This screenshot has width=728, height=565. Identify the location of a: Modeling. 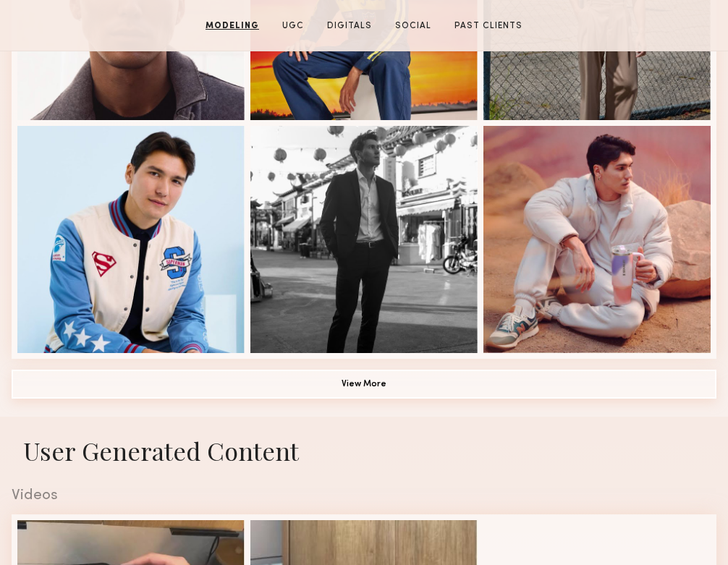
(232, 26).